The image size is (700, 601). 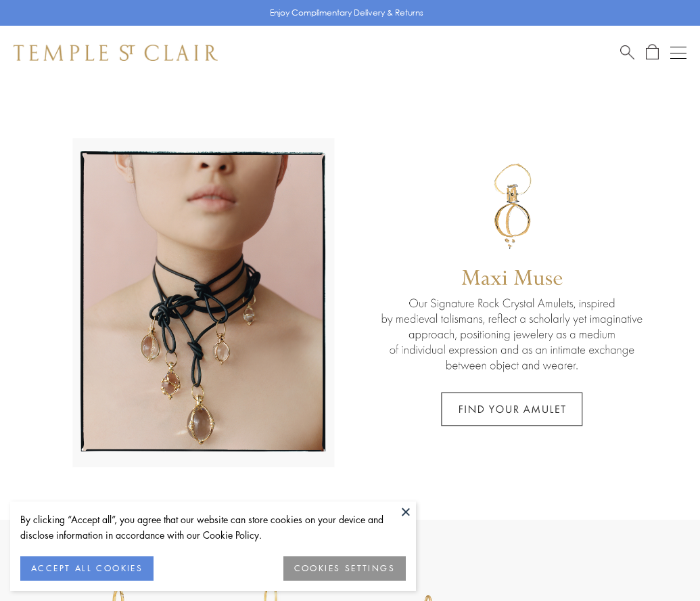 What do you see at coordinates (652, 52) in the screenshot?
I see `a: Open Shopping Bag` at bounding box center [652, 52].